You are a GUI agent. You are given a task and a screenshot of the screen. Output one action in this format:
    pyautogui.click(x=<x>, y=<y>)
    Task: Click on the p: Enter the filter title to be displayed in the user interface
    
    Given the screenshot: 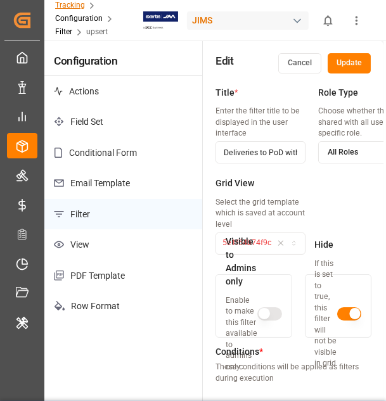 What is the action you would take?
    pyautogui.click(x=261, y=122)
    